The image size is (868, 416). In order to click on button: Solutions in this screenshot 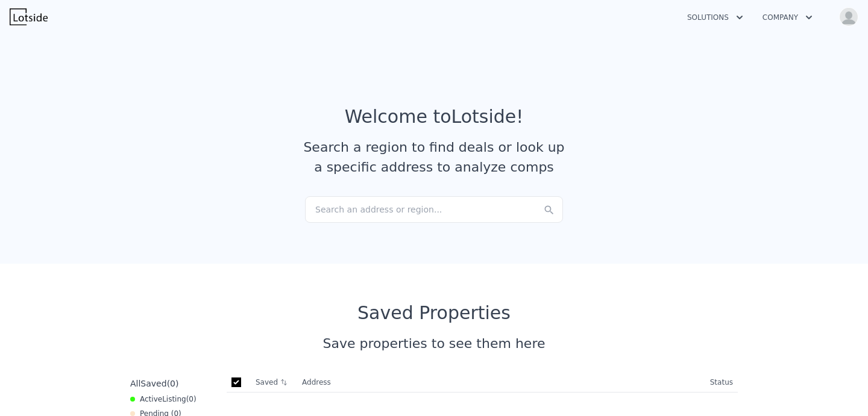, I will do `click(714, 17)`.